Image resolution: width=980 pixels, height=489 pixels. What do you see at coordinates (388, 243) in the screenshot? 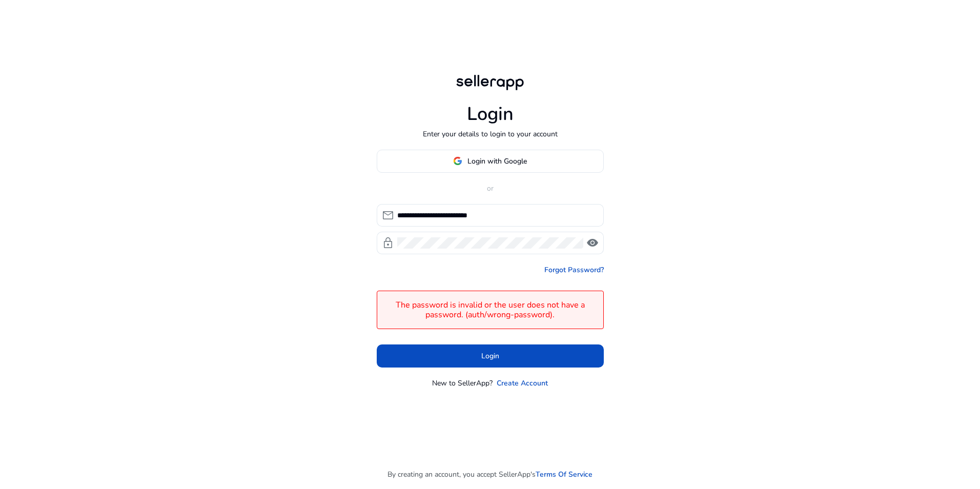
I see `span: lock` at bounding box center [388, 243].